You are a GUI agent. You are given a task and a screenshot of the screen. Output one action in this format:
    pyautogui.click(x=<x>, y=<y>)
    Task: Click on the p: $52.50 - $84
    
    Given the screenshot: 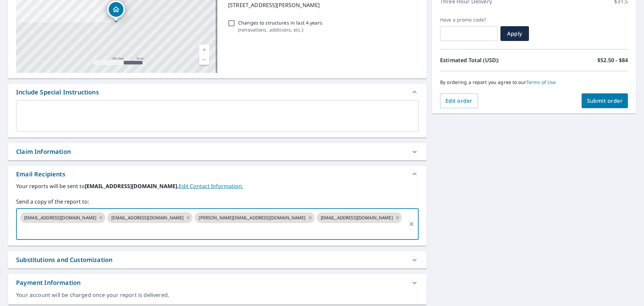 What is the action you would take?
    pyautogui.click(x=613, y=60)
    